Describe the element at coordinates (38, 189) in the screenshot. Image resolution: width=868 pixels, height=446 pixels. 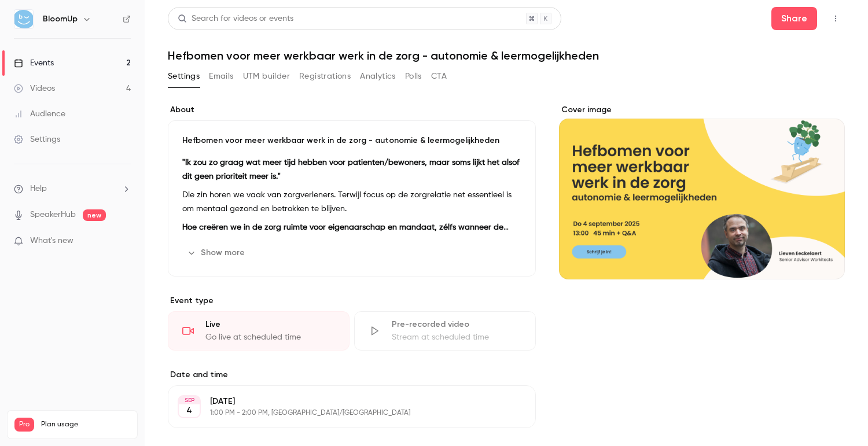
I see `span: Help` at that location.